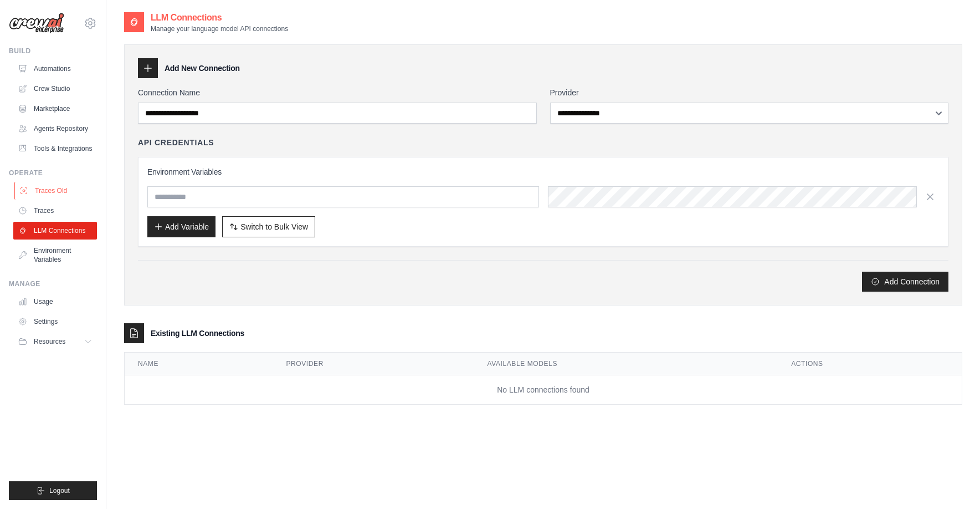  What do you see at coordinates (55, 321) in the screenshot?
I see `a: Settings` at bounding box center [55, 321].